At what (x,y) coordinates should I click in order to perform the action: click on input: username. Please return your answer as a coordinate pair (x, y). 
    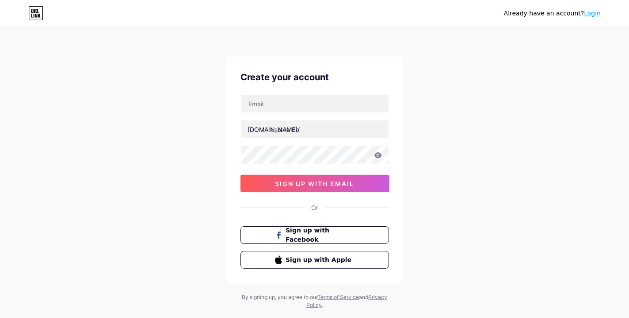
    Looking at the image, I should click on (315, 129).